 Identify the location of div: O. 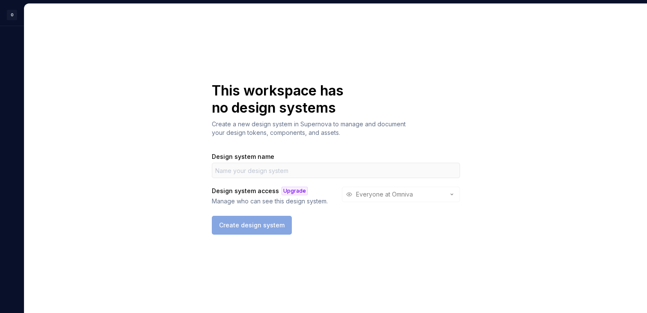
(12, 15).